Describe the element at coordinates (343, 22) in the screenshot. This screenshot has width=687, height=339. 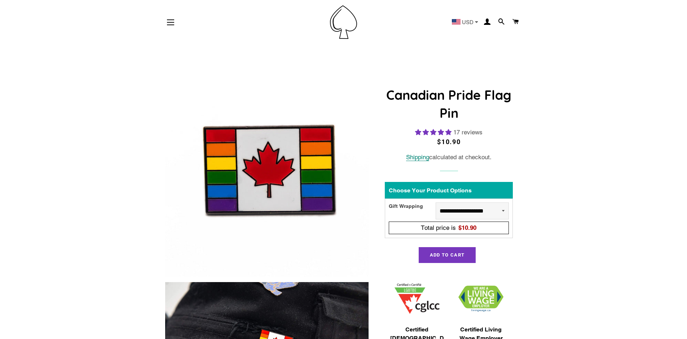
I see `img: Pin-Ace` at that location.